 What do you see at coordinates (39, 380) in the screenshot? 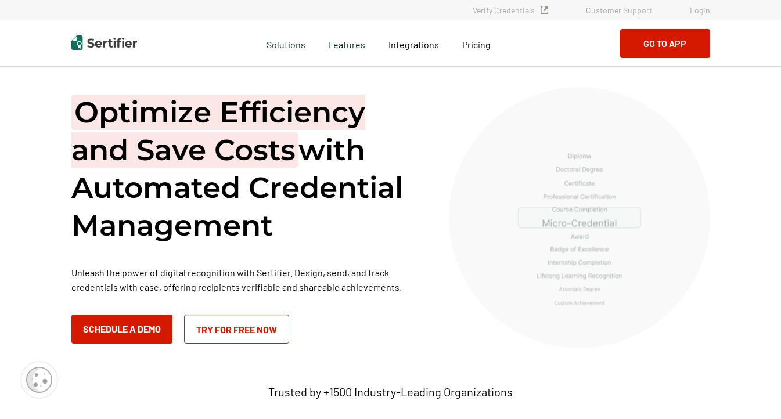
I see `img: Cookie Popup Icon` at bounding box center [39, 380].